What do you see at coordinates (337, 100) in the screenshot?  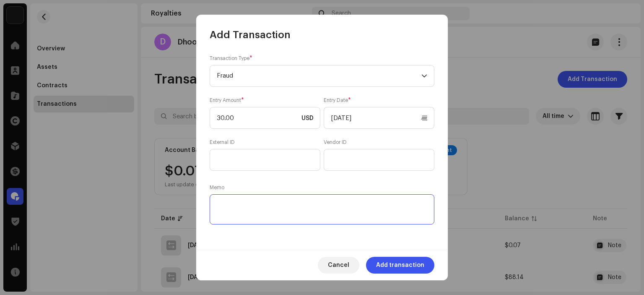 I see `label: Entry Date` at bounding box center [337, 100].